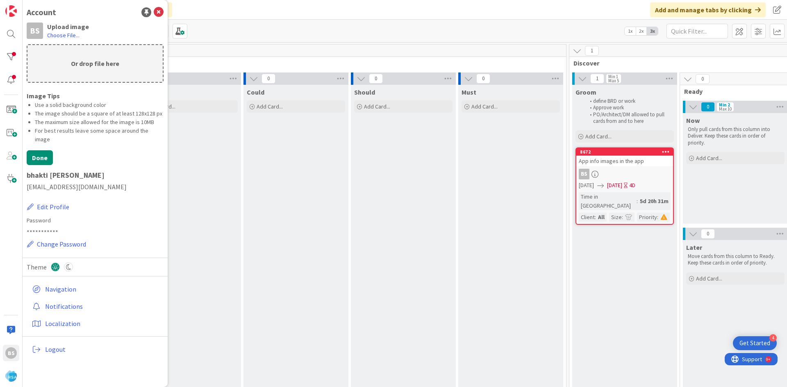 Image resolution: width=787 pixels, height=387 pixels. What do you see at coordinates (36, 267) in the screenshot?
I see `span: Theme` at bounding box center [36, 267].